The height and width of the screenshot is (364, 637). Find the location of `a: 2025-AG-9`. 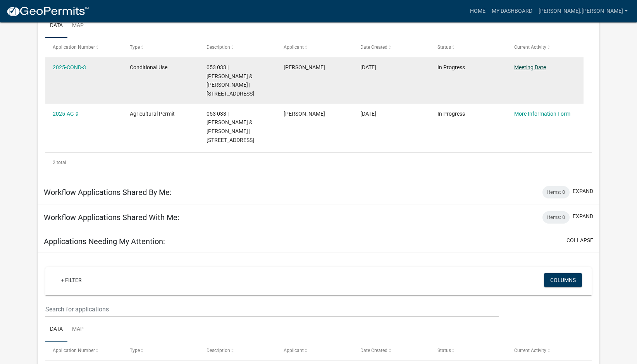

a: 2025-AG-9 is located at coordinates (66, 114).